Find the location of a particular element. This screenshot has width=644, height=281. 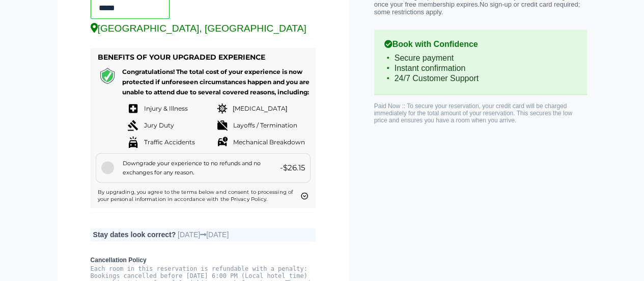

b: Stay dates look correct? is located at coordinates (135, 234).